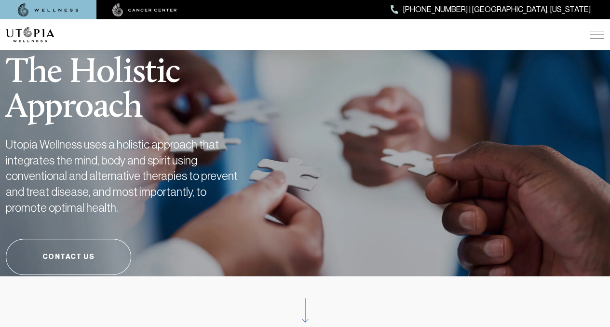 This screenshot has width=610, height=327. What do you see at coordinates (30, 35) in the screenshot?
I see `img: logo` at bounding box center [30, 35].